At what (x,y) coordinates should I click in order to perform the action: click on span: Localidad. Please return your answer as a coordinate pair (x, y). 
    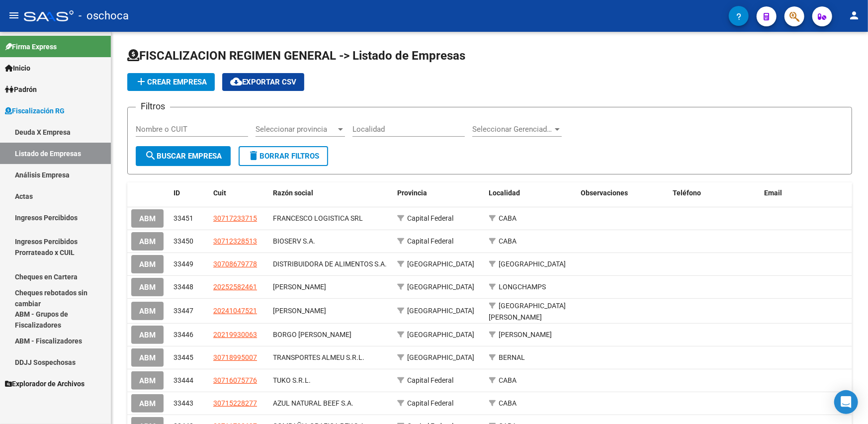
    Looking at the image, I should click on (504, 193).